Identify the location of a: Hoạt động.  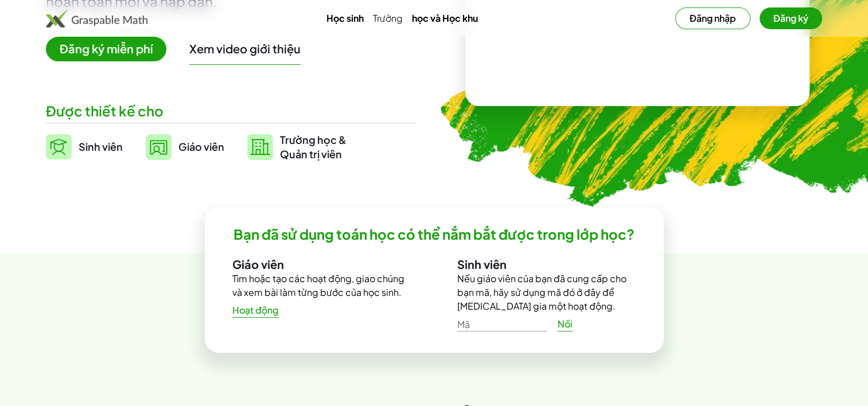
(256, 310).